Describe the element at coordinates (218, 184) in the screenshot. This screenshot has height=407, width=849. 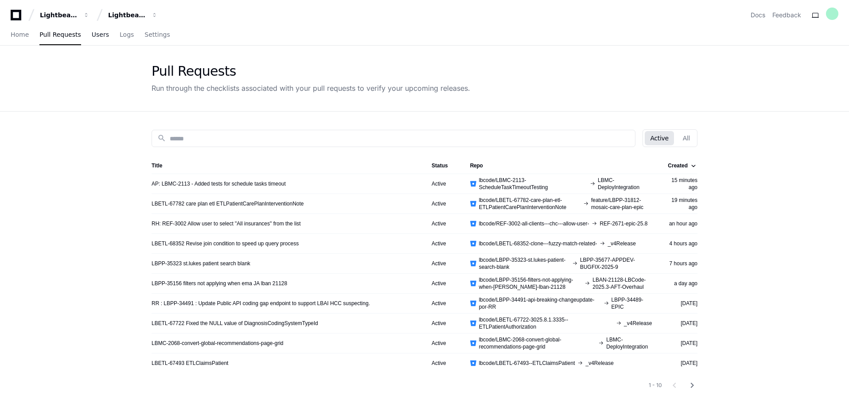
I see `a: AP: LBMC-2113 - Added tests for schedule tasks timeout` at that location.